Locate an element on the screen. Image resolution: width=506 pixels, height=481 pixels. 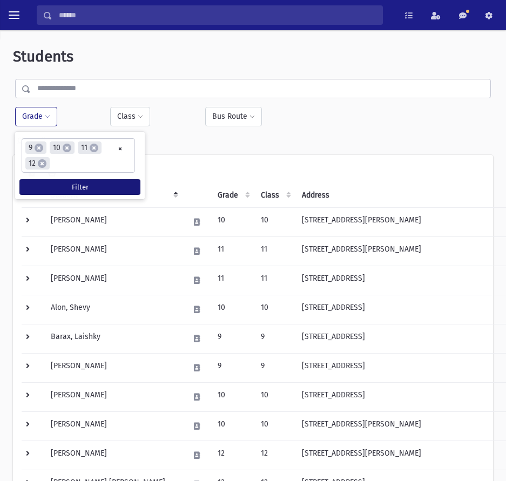
td: Barax, Laishky is located at coordinates (113, 339).